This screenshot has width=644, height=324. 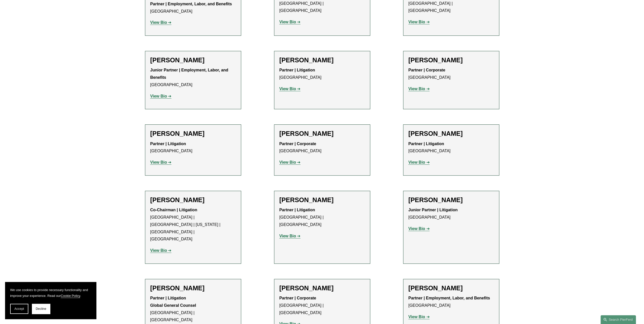 What do you see at coordinates (173, 302) in the screenshot?
I see `strong: Partner | Litigation Global General Counsel` at bounding box center [173, 302].